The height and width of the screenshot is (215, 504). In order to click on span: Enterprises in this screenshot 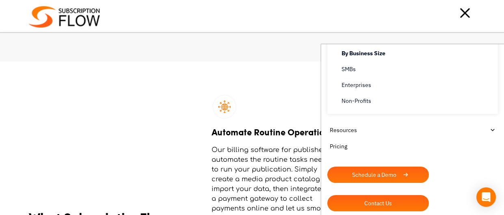, I will do `click(356, 85)`.